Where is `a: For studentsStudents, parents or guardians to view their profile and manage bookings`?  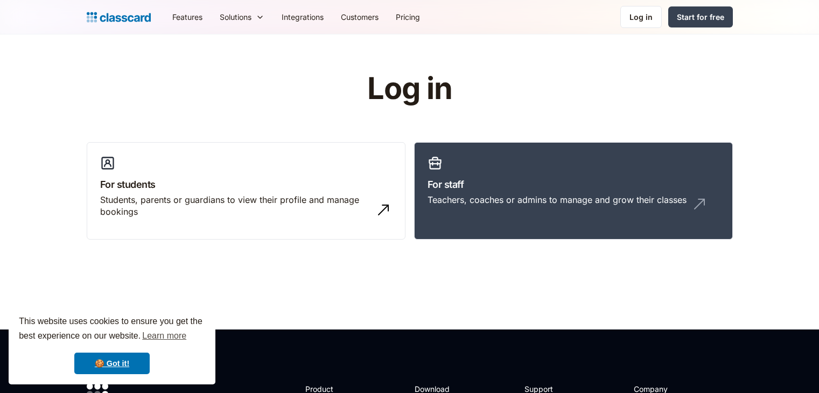 a: For studentsStudents, parents or guardians to view their profile and manage bookings is located at coordinates (246, 191).